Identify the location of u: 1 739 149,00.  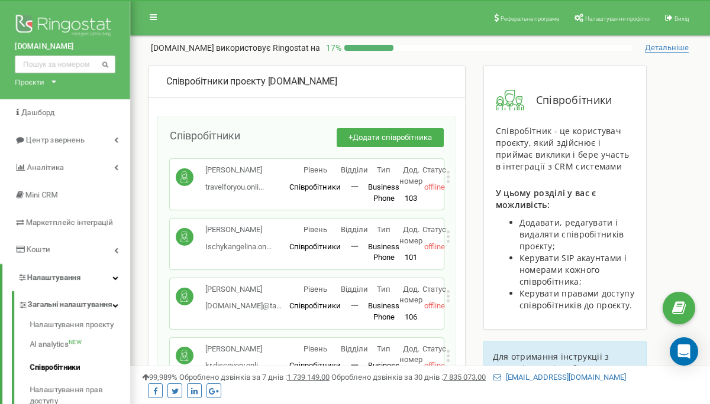
(308, 377).